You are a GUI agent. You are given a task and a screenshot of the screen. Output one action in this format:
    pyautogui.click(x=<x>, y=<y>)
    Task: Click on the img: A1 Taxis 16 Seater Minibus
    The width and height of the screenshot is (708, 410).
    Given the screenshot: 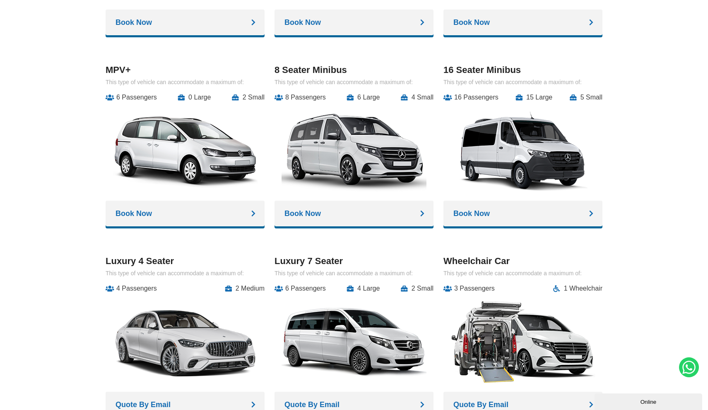 What is the action you would take?
    pyautogui.click(x=523, y=151)
    